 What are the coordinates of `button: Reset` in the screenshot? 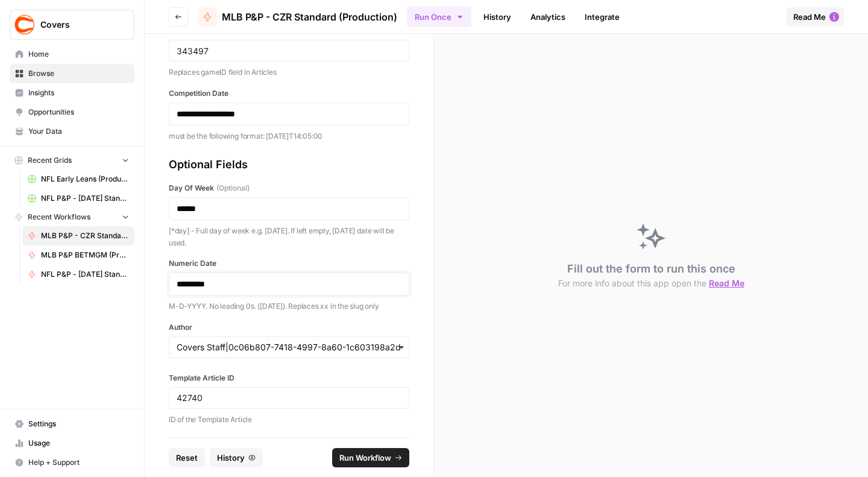 It's located at (186, 457).